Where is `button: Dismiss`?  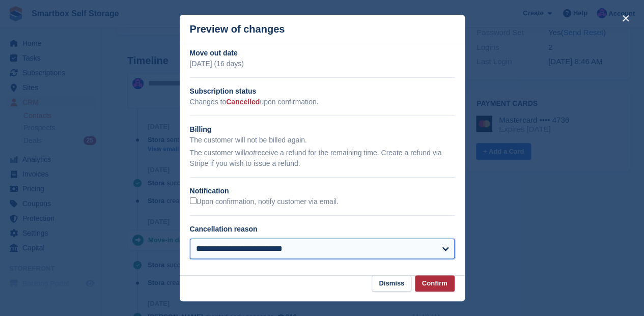 button: Dismiss is located at coordinates (391, 284).